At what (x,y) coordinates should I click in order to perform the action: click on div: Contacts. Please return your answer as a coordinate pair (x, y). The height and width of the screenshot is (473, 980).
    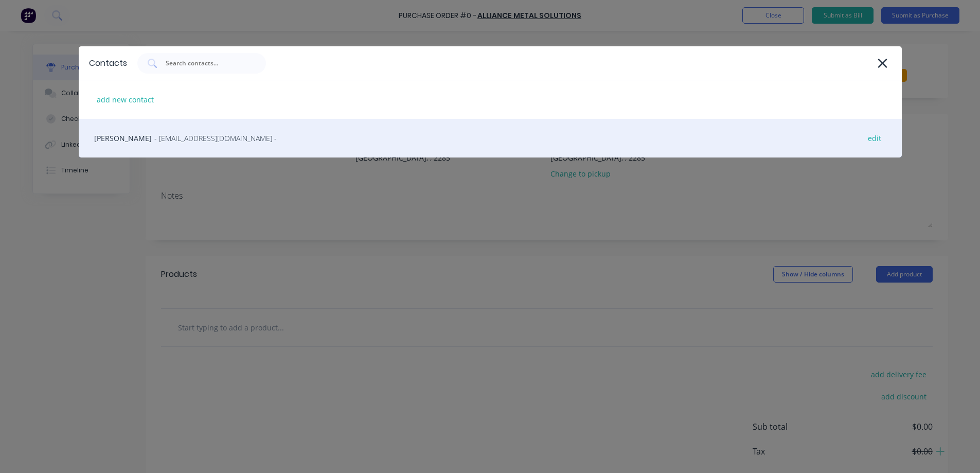
    Looking at the image, I should click on (108, 63).